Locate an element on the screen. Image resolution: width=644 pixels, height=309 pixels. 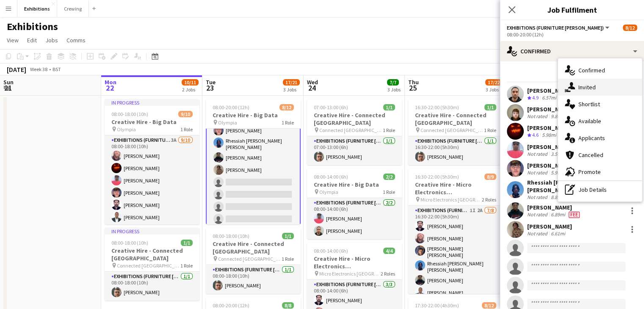
span: 08:00-20:00 (12h) is located at coordinates (231, 107).